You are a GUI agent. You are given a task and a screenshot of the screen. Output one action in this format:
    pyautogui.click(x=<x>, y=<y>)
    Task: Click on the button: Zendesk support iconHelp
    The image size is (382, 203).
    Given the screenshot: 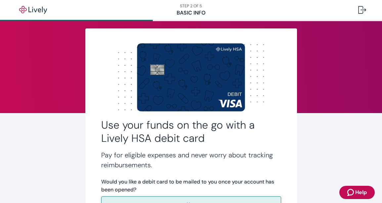 What is the action you would take?
    pyautogui.click(x=357, y=192)
    